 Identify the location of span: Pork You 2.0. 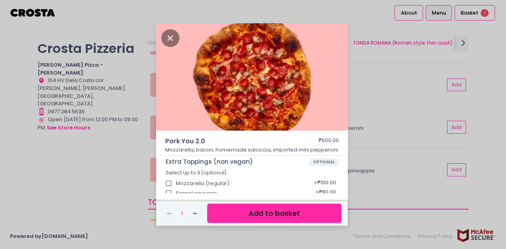
(230, 141).